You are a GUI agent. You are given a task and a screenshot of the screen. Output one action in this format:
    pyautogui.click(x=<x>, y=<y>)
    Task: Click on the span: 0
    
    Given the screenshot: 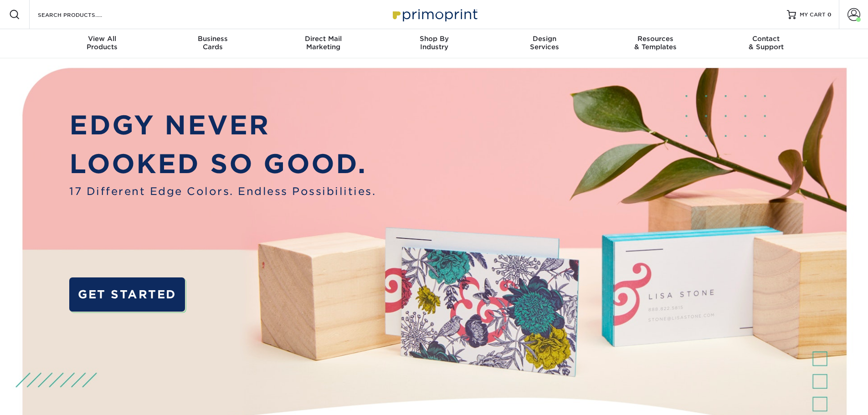 What is the action you would take?
    pyautogui.click(x=830, y=14)
    